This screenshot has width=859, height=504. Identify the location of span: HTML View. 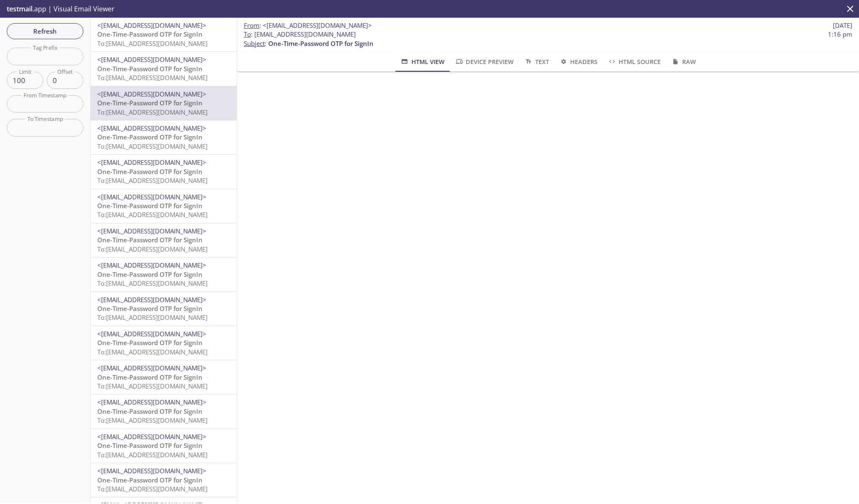
(422, 61).